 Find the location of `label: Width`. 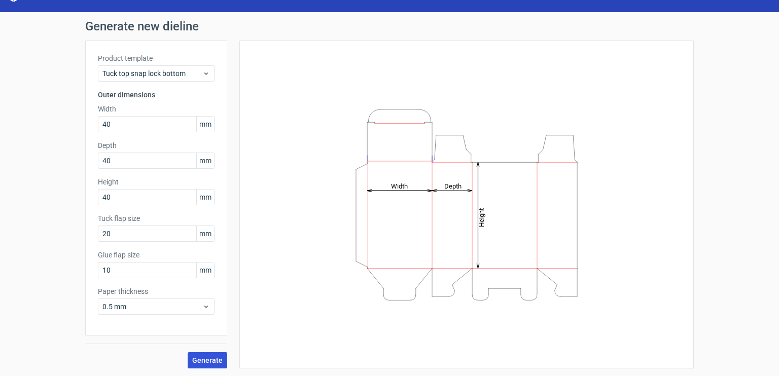

label: Width is located at coordinates (156, 109).